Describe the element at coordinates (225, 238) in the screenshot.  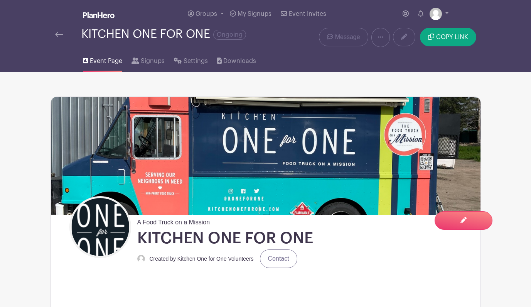
I see `h1: KITCHEN ONE FOR ONE` at that location.